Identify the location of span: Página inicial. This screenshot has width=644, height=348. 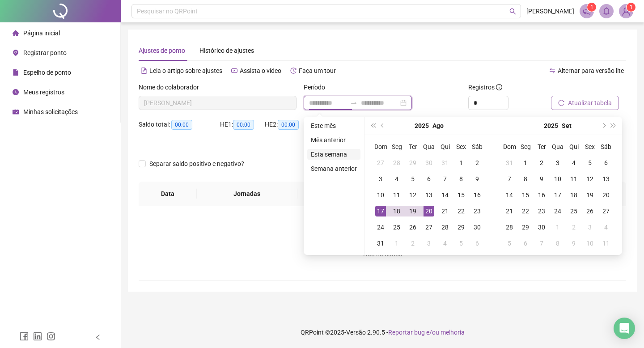
(42, 33).